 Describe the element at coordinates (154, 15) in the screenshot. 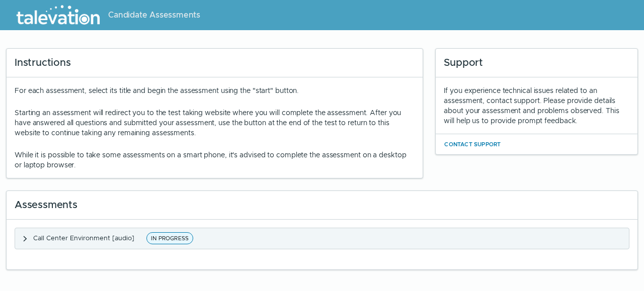

I see `span: Candidate Assessments` at that location.